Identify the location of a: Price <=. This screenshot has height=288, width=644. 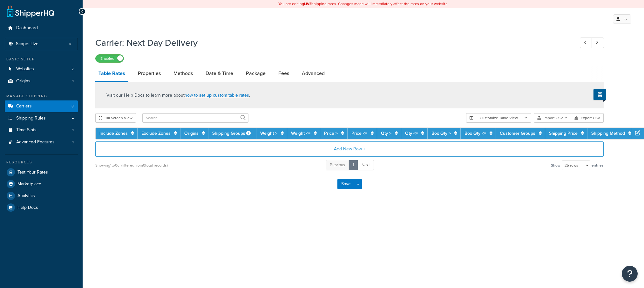
(359, 133).